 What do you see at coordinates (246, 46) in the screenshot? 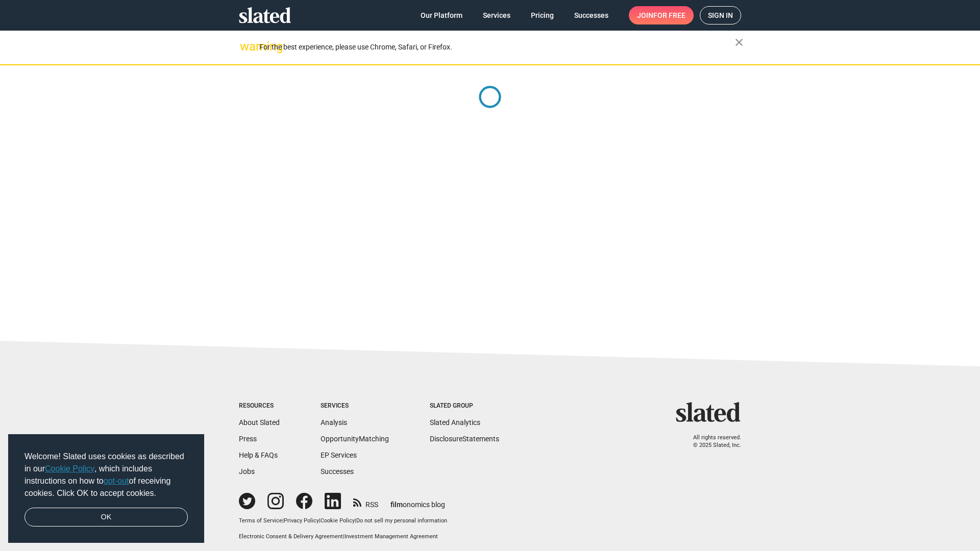
I see `mat-icon: warning` at bounding box center [246, 46].